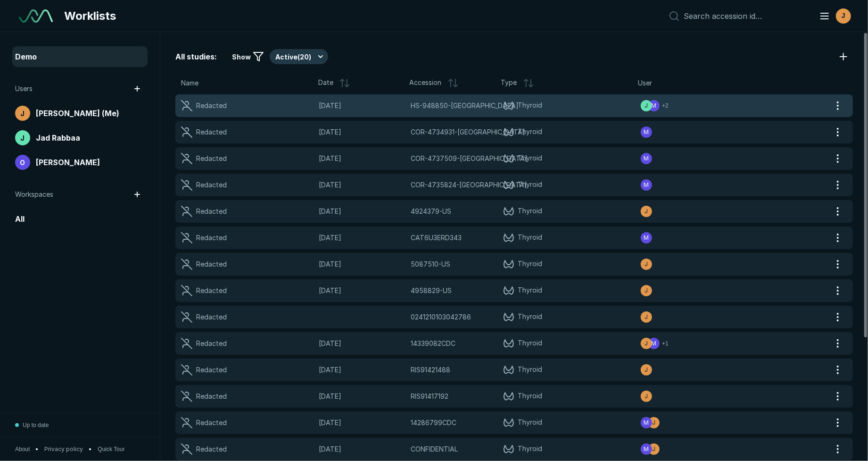 The height and width of the screenshot is (461, 868). What do you see at coordinates (464, 106) in the screenshot?
I see `span: HS-948850-US` at bounding box center [464, 106].